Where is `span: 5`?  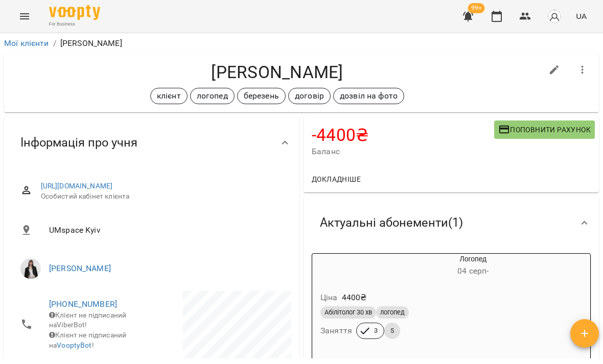
span: 5 is located at coordinates (392, 331).